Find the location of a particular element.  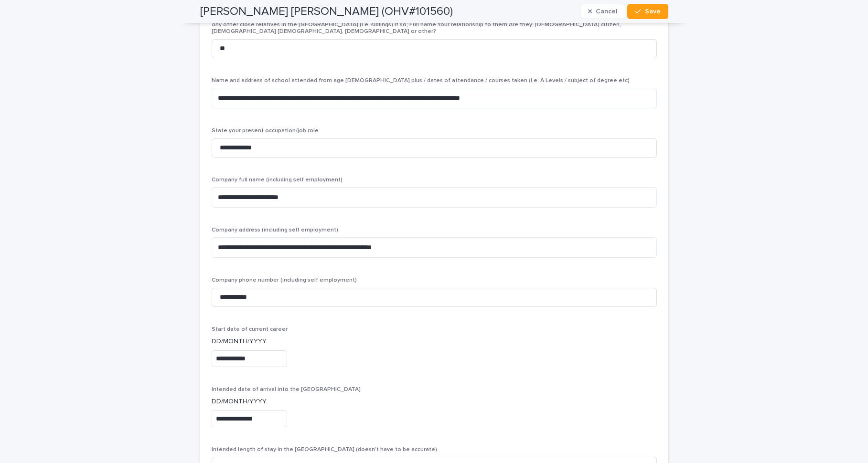

span: Cancel is located at coordinates (606, 11).